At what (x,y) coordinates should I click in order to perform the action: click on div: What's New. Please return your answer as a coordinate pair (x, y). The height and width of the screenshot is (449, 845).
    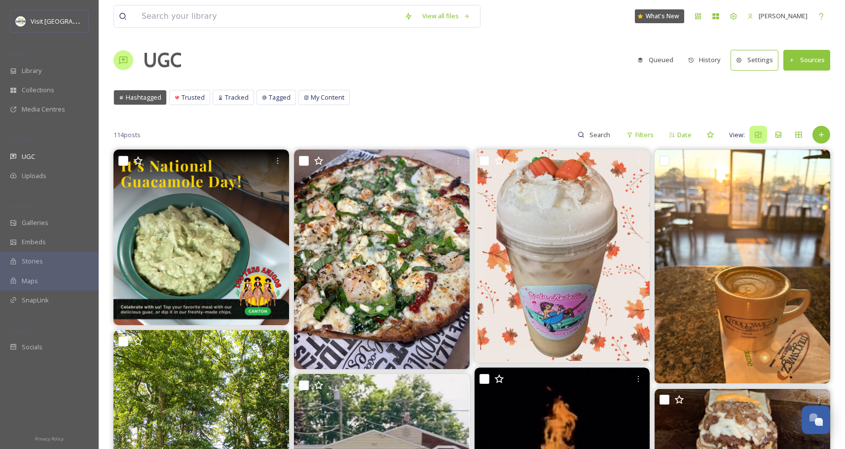
    Looking at the image, I should click on (660, 16).